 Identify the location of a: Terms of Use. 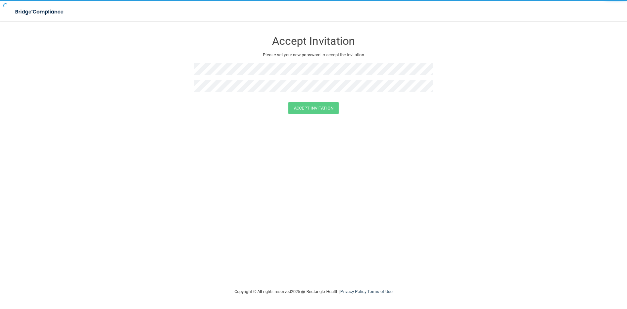
(380, 291).